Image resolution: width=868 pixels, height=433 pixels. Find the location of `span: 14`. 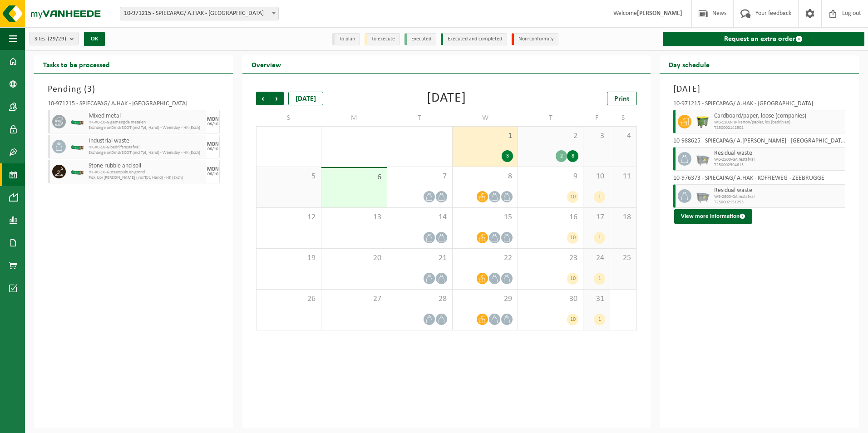

span: 14 is located at coordinates (420, 217).